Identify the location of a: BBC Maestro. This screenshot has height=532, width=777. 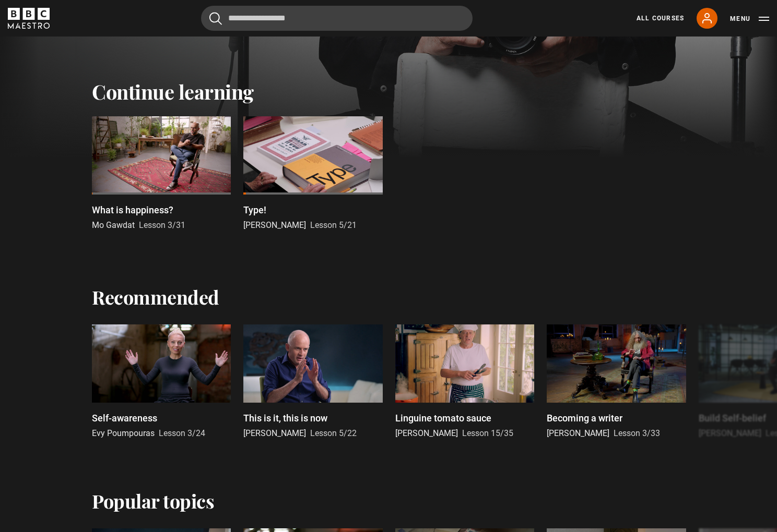
(29, 18).